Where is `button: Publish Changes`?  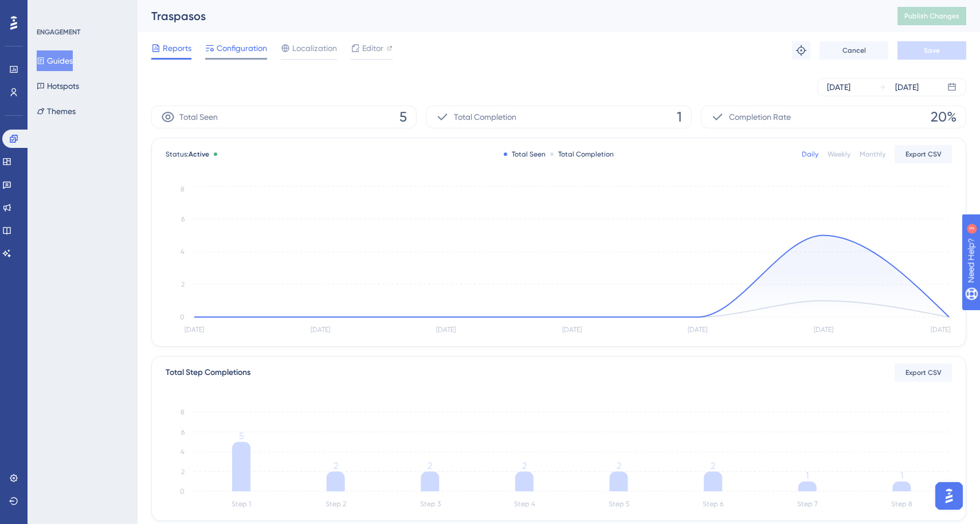
button: Publish Changes is located at coordinates (932, 16).